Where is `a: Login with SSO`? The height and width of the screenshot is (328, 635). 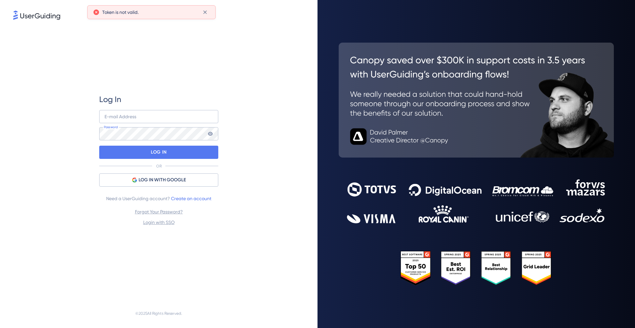 a: Login with SSO is located at coordinates (159, 223).